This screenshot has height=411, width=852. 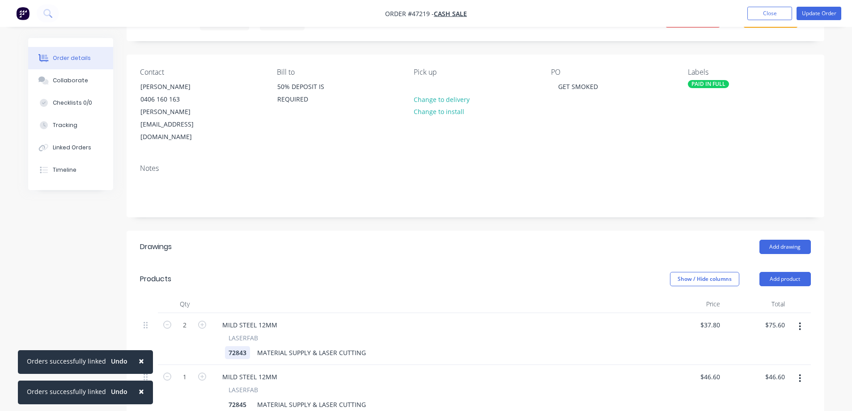 I want to click on div: Drawings, so click(x=156, y=247).